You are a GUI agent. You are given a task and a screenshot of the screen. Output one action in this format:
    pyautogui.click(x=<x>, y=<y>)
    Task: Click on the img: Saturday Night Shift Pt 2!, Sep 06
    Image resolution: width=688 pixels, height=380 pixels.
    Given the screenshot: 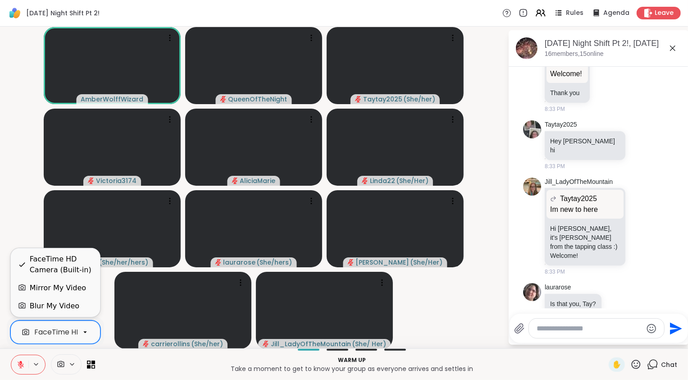 What is the action you would take?
    pyautogui.click(x=527, y=48)
    